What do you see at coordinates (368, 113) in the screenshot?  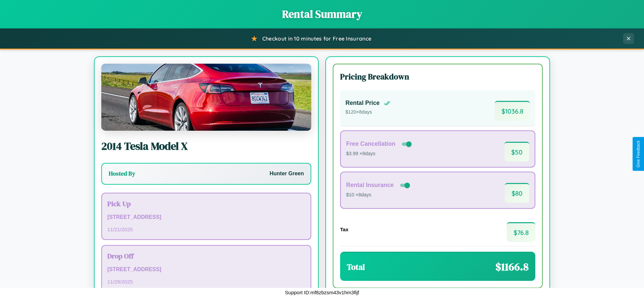 I see `p: $ 120 × 8 days` at bounding box center [368, 113].